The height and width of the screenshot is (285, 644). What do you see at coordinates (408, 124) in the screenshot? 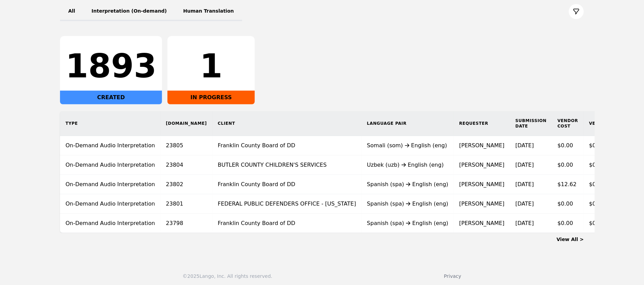
I see `th: Language Pair` at bounding box center [408, 124].